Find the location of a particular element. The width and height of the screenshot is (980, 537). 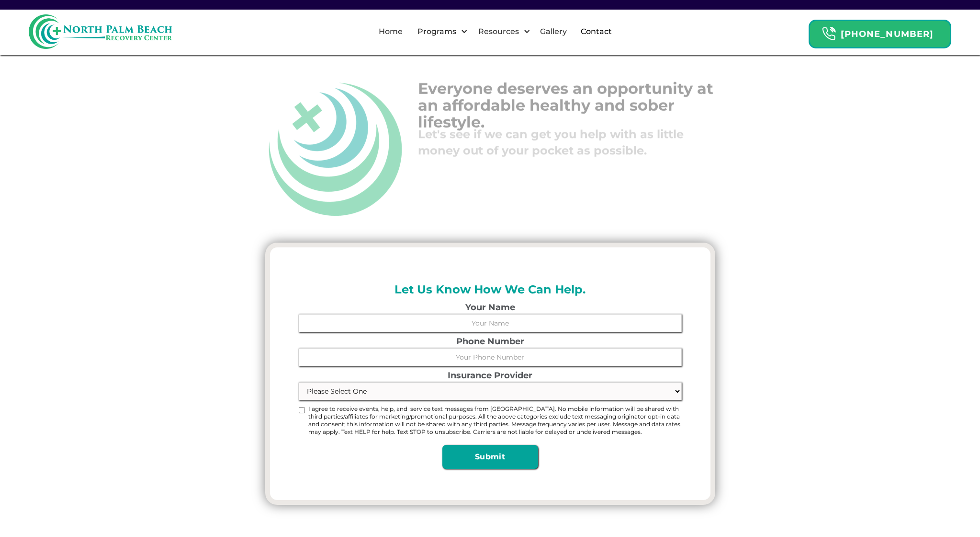

form: Name, Number is located at coordinates (490, 386).